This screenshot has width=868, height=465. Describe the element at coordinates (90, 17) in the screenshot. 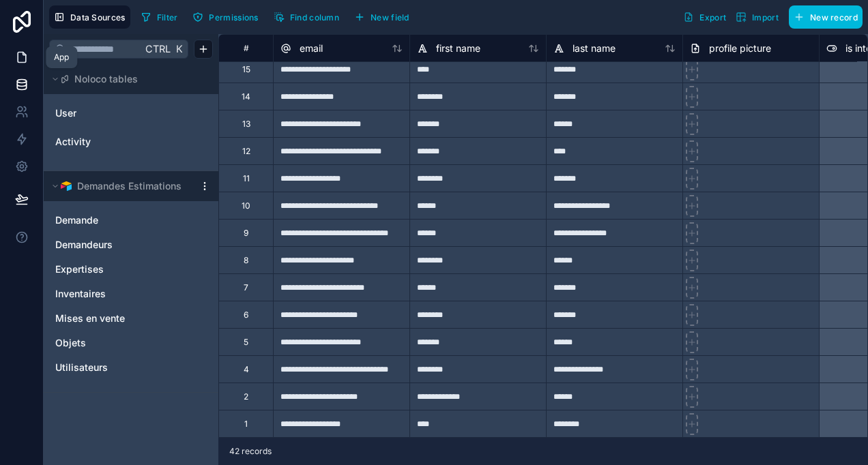

I see `button: Data Sources` at that location.